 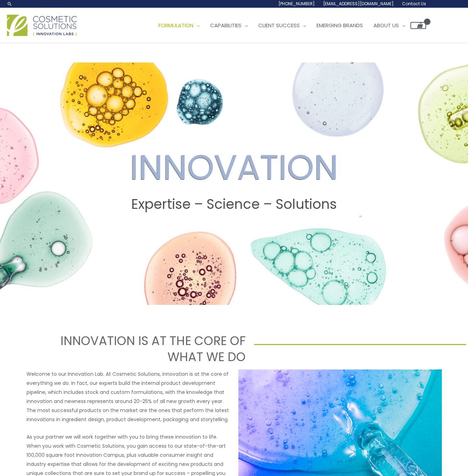 I want to click on a: Emerging Brands, so click(x=340, y=25).